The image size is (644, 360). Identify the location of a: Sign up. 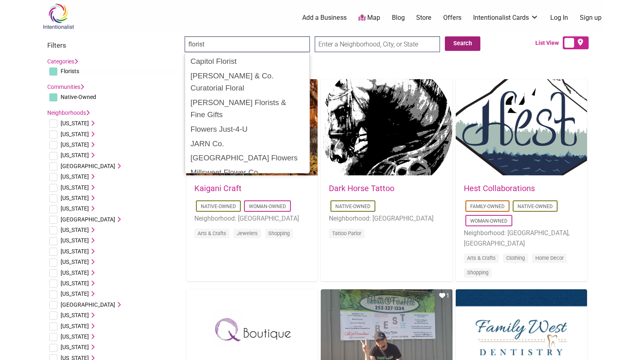
(590, 18).